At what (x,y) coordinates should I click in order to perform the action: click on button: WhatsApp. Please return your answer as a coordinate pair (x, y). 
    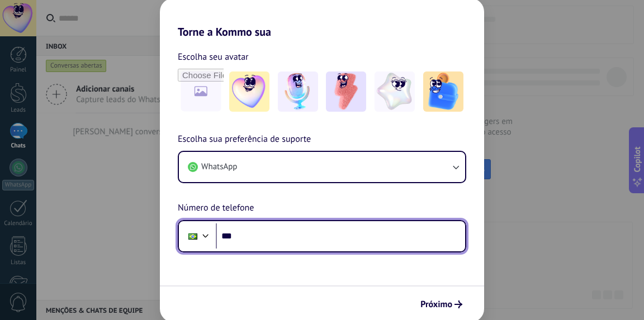
    Looking at the image, I should click on (322, 167).